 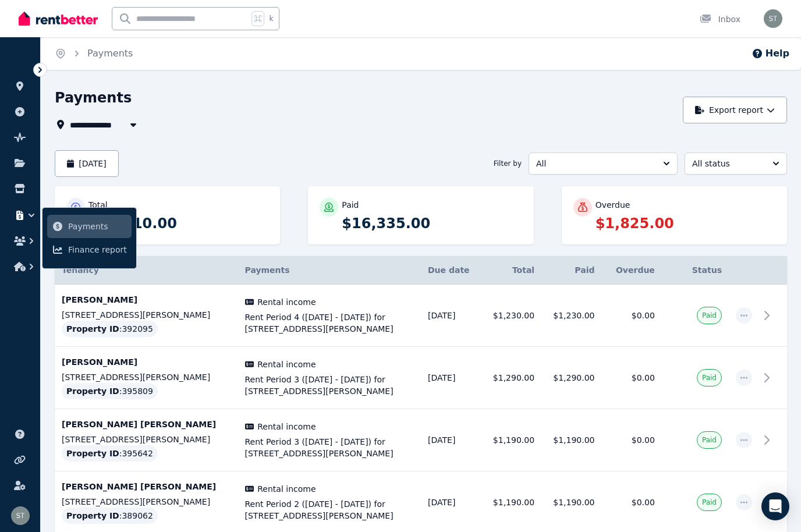 I want to click on div: : 395642, so click(x=109, y=453).